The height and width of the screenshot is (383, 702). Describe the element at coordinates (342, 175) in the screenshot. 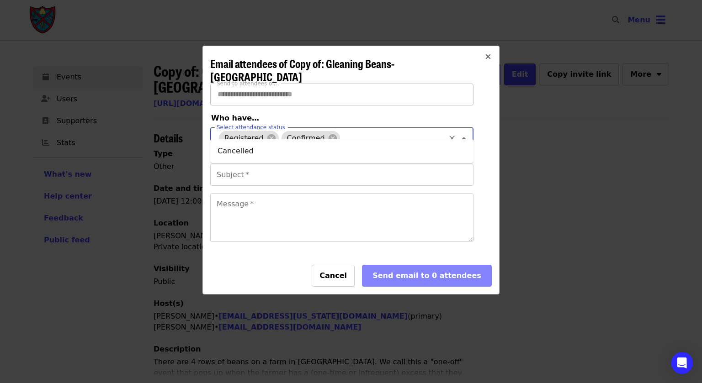

I see `input: Subject` at that location.